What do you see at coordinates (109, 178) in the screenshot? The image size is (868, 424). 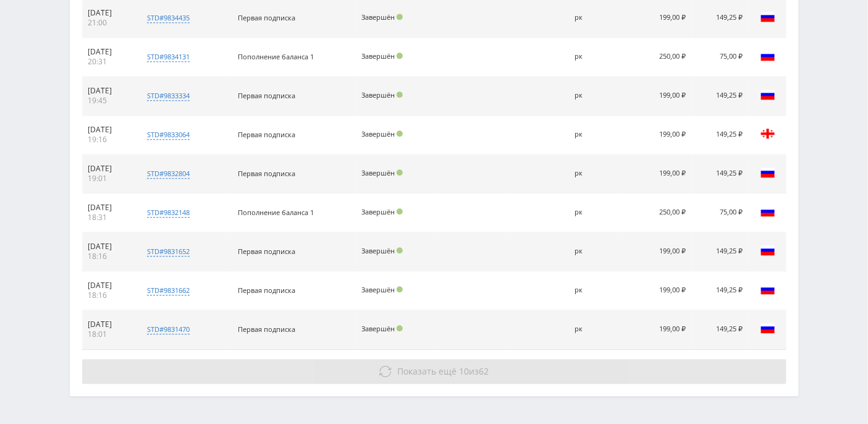 I see `div: 19:01` at bounding box center [109, 178].